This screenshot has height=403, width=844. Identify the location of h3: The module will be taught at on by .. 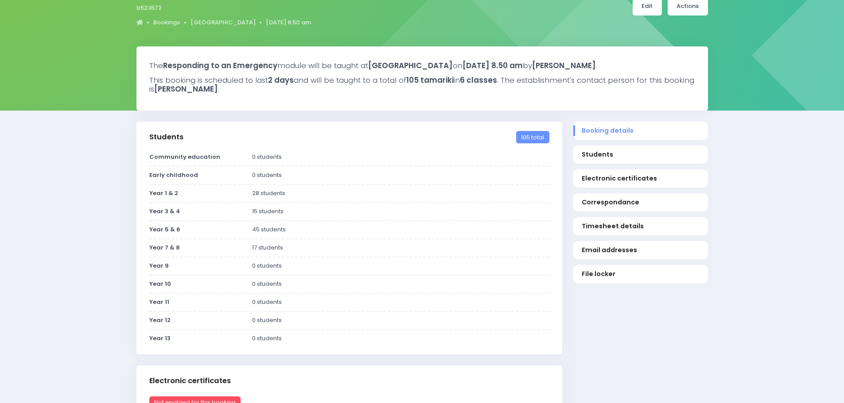
(422, 66).